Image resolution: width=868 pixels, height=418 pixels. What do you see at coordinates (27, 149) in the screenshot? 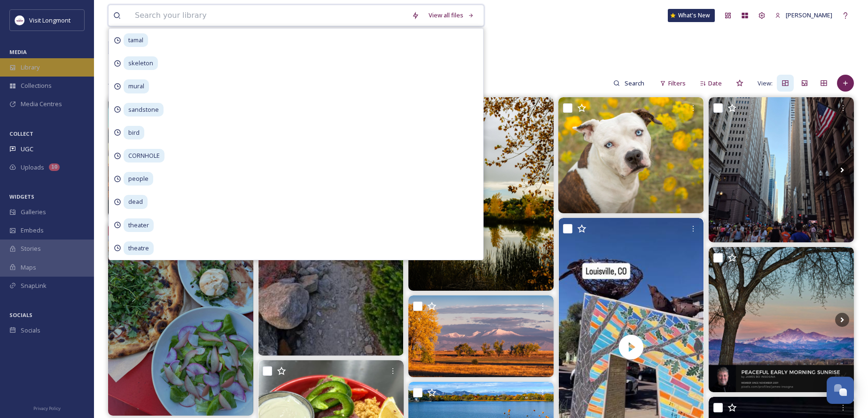
I see `span: UGC` at bounding box center [27, 149].